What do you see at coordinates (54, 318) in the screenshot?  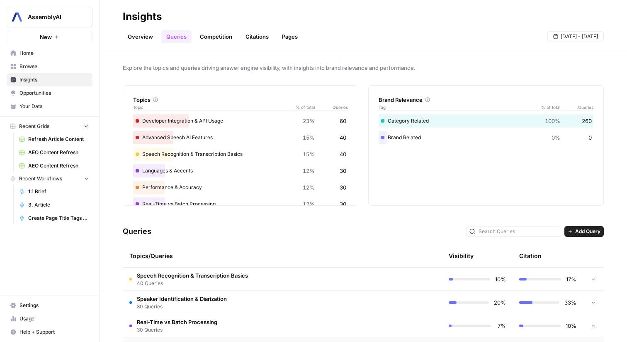 I see `span: Usage` at bounding box center [54, 318].